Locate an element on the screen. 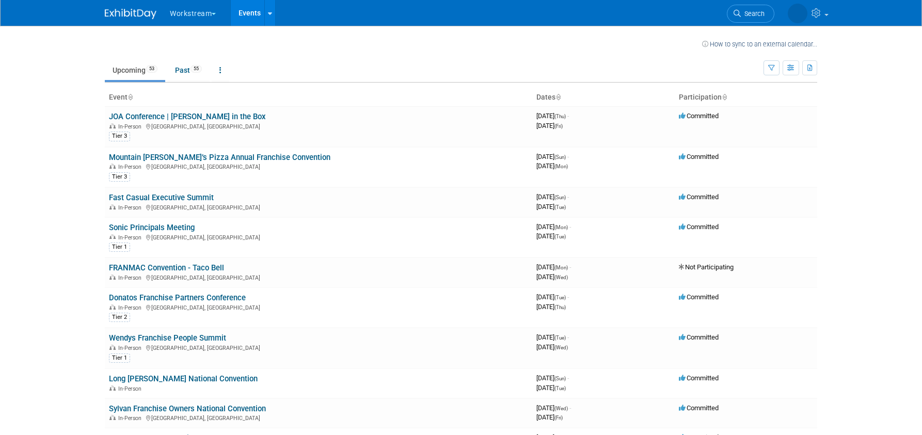 This screenshot has height=435, width=922. span: 53 is located at coordinates (152, 69).